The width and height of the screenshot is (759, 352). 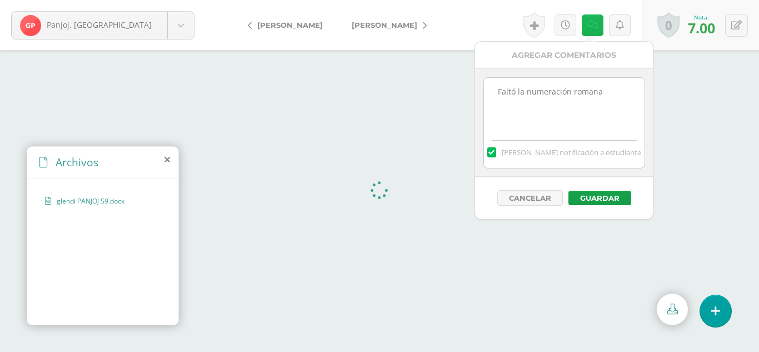 What do you see at coordinates (701, 28) in the screenshot?
I see `span: 7.00` at bounding box center [701, 28].